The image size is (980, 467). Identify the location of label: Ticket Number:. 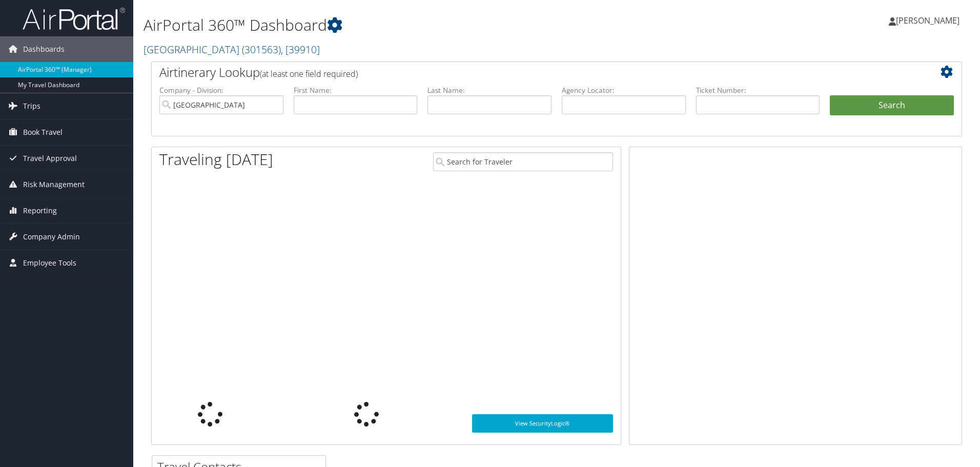
(758, 90).